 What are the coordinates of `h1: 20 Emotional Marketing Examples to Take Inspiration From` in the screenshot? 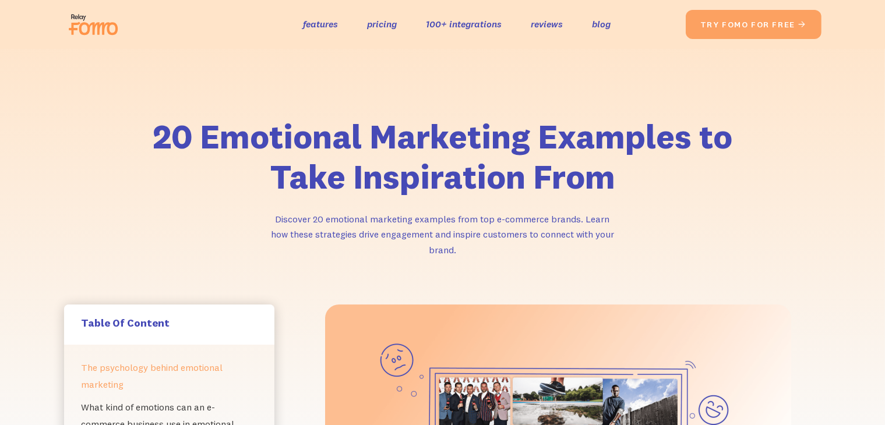 It's located at (443, 157).